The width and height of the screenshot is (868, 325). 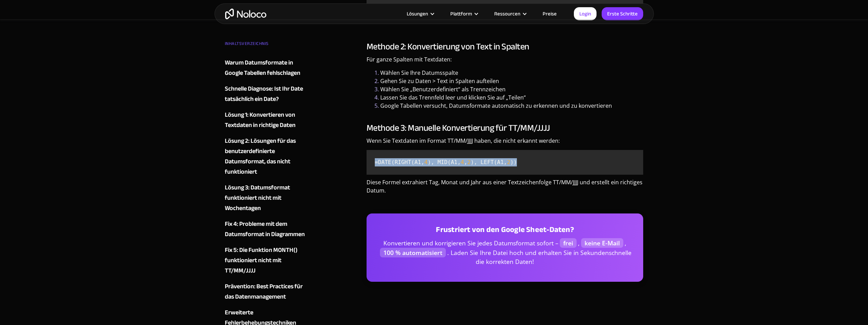 I want to click on font: . Laden Sie Ihre Datei hoch und erhalten Sie in Sekundenschnelle die korrekten Daten!, so click(x=540, y=257).